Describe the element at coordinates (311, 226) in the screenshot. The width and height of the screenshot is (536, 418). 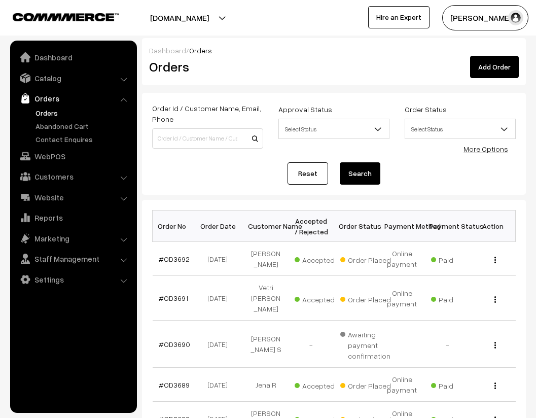
I see `th: Accepted / Rejected` at that location.